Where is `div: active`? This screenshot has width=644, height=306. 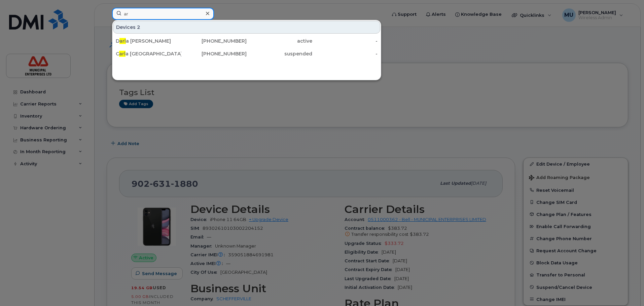
div: active is located at coordinates (279, 41).